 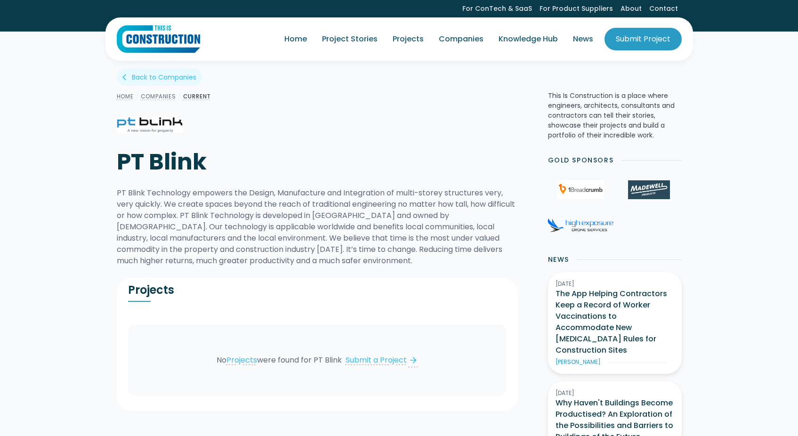 What do you see at coordinates (197, 96) in the screenshot?
I see `a: Current` at bounding box center [197, 96].